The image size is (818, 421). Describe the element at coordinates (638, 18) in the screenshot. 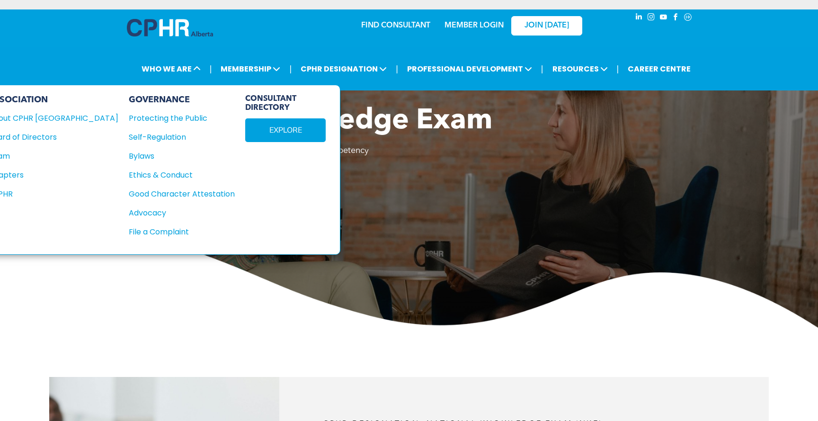

I see `a: linkedin` at that location.